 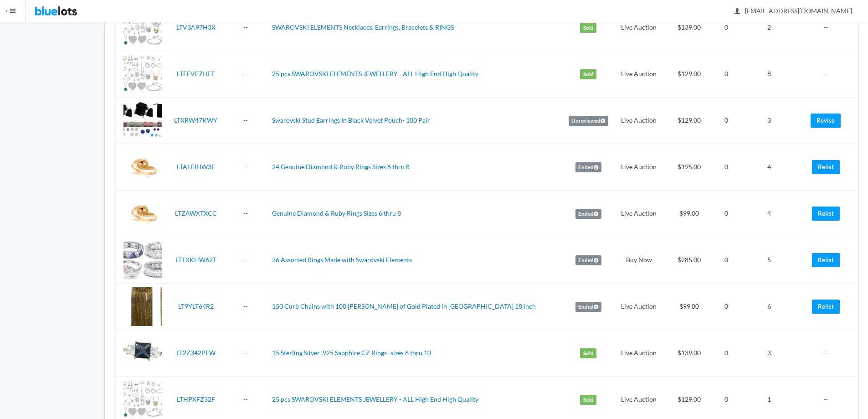 I want to click on td: 5, so click(x=769, y=260).